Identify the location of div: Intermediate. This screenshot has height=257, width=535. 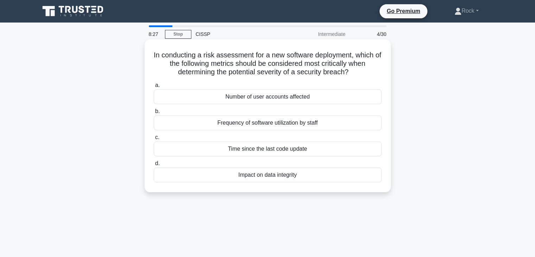
(319, 34).